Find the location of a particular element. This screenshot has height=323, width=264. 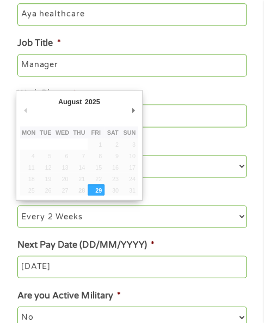

input: Use the arrow keys to pick a date is located at coordinates (132, 267).